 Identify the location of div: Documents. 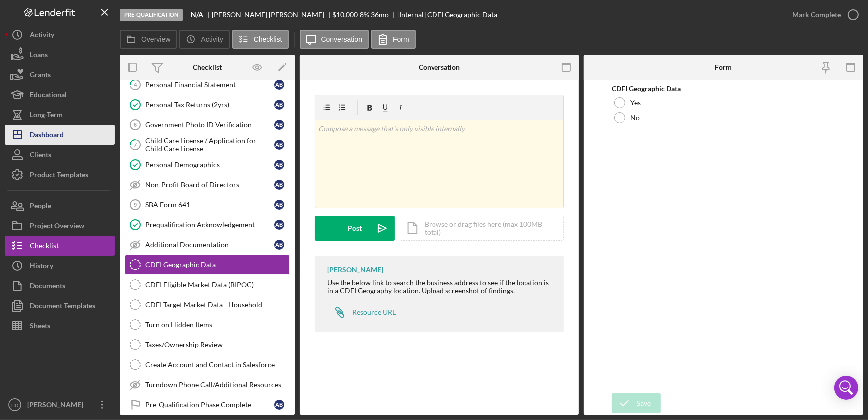
(47, 287).